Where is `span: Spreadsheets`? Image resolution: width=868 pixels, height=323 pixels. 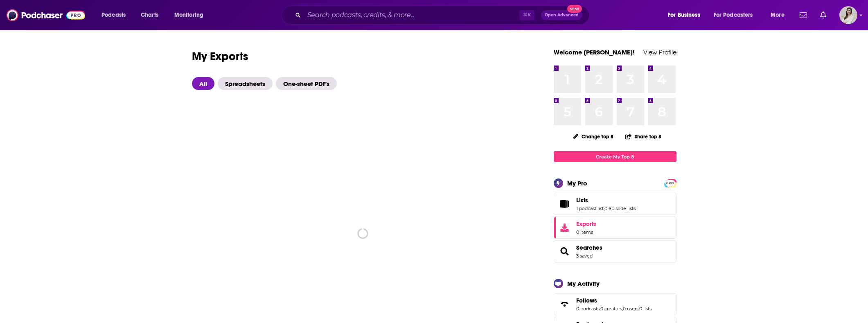 span: Spreadsheets is located at coordinates (245, 83).